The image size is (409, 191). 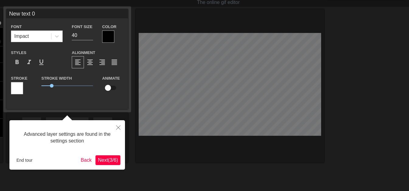 What do you see at coordinates (86, 160) in the screenshot?
I see `button: Back` at bounding box center [86, 160].